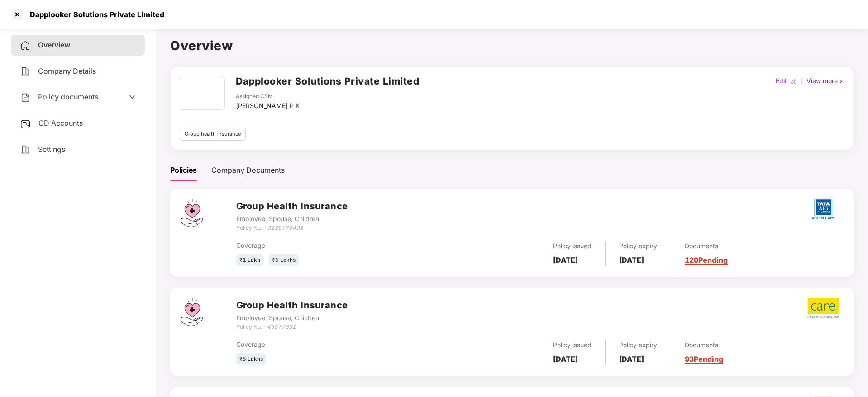  Describe the element at coordinates (54, 44) in the screenshot. I see `span: Overview` at that location.